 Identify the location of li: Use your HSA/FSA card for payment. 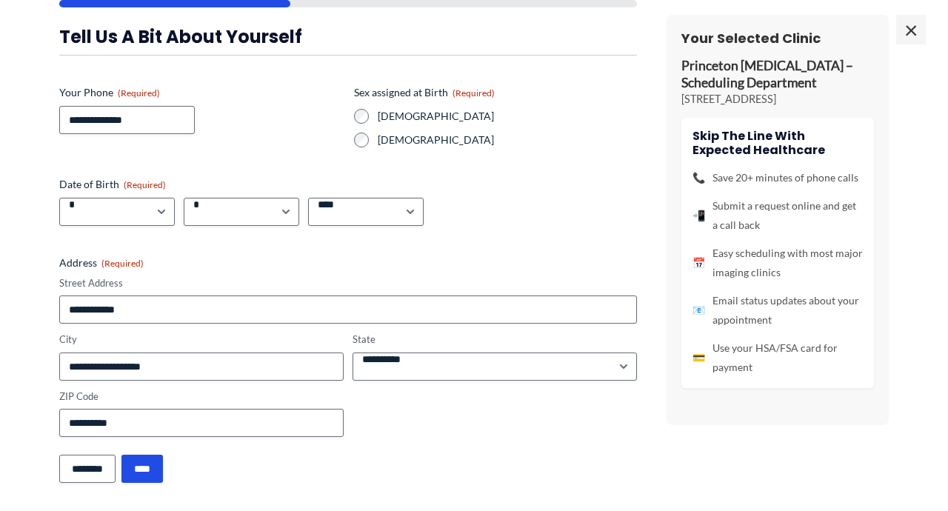
(778, 358).